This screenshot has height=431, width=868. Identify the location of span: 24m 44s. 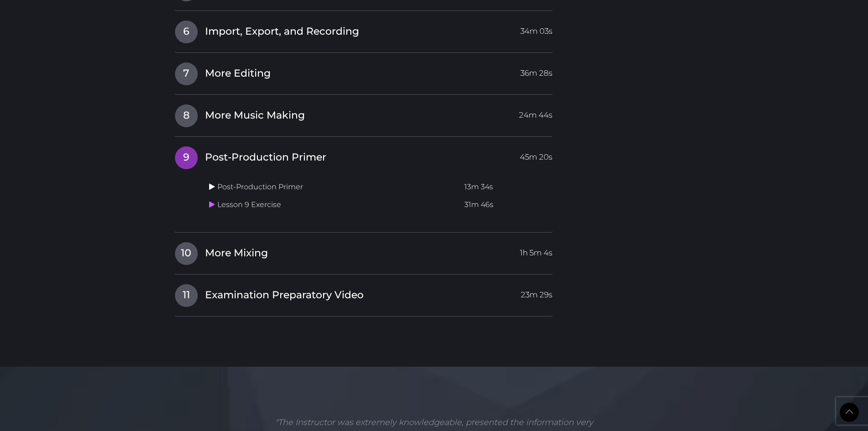
(535, 113).